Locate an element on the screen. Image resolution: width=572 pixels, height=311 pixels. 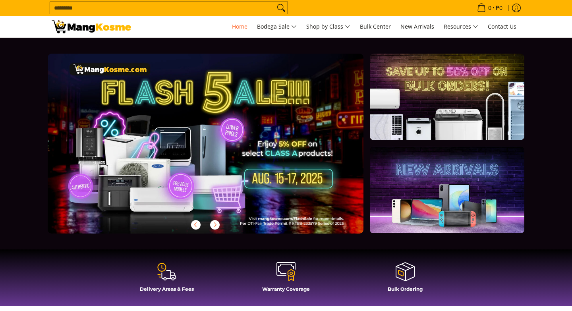
span: Bodega Sale is located at coordinates (277, 27).